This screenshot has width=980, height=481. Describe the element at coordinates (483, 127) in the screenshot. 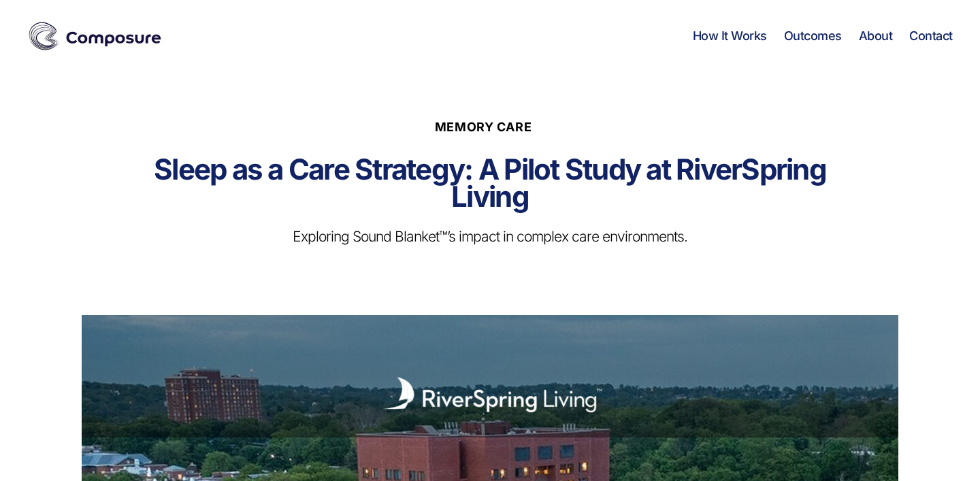

I see `h6: Memory Care` at that location.